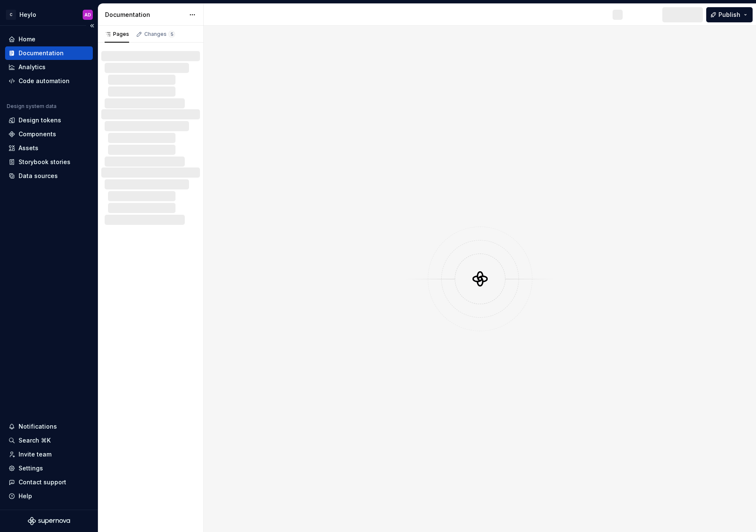 The width and height of the screenshot is (756, 532). What do you see at coordinates (49, 440) in the screenshot?
I see `button: Search ⌘K` at bounding box center [49, 440].